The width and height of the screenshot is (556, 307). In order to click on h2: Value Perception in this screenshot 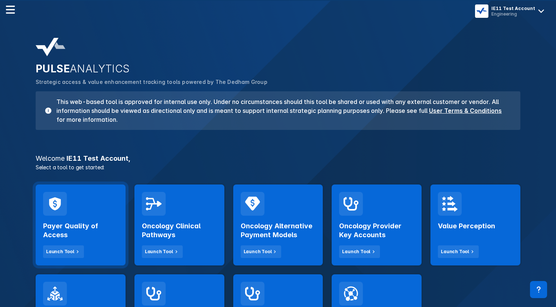, I will do `click(466, 226)`.